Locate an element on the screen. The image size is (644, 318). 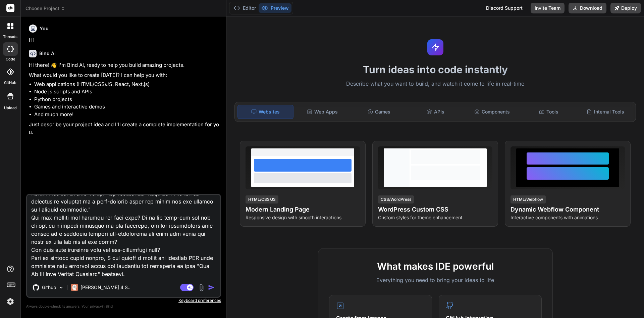
div: Tools is located at coordinates (549, 112).